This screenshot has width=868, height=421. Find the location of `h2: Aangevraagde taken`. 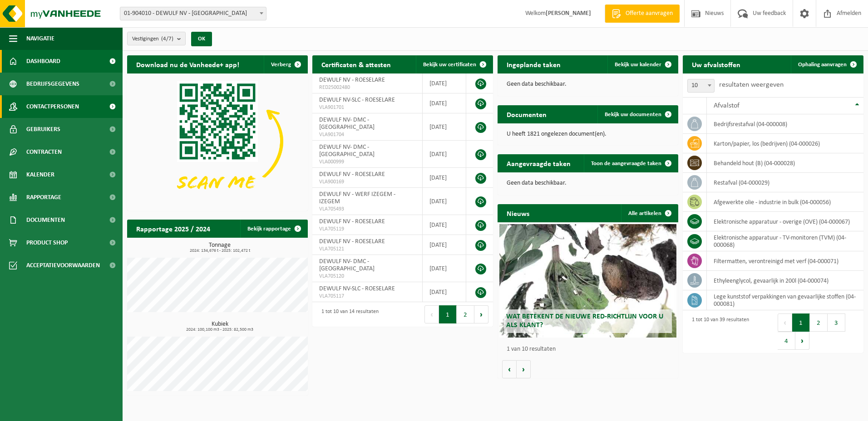

h2: Aangevraagde taken is located at coordinates (539, 163).